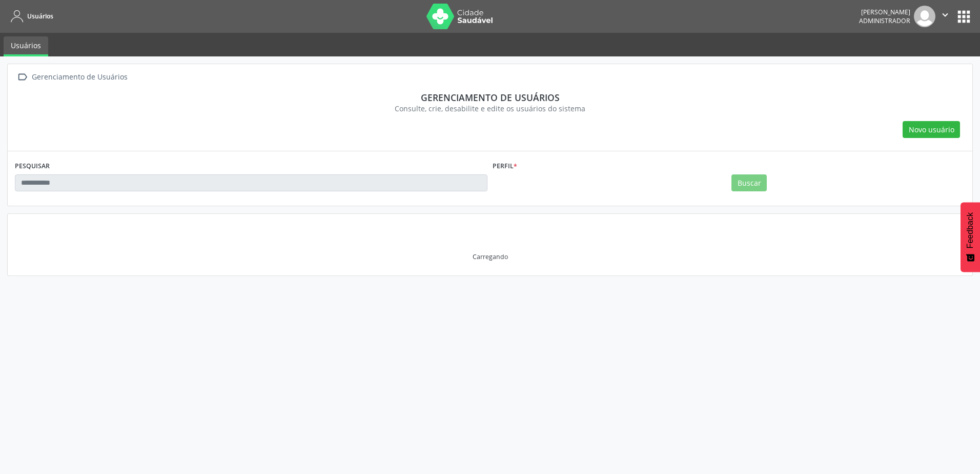 The width and height of the screenshot is (980, 474). Describe the element at coordinates (505, 166) in the screenshot. I see `label: Perfil` at that location.